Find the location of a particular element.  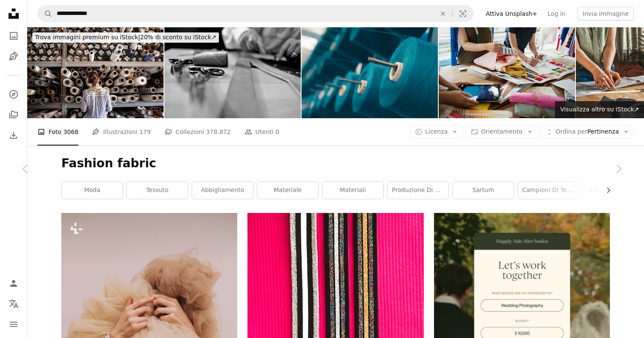

a: moda is located at coordinates (92, 190).